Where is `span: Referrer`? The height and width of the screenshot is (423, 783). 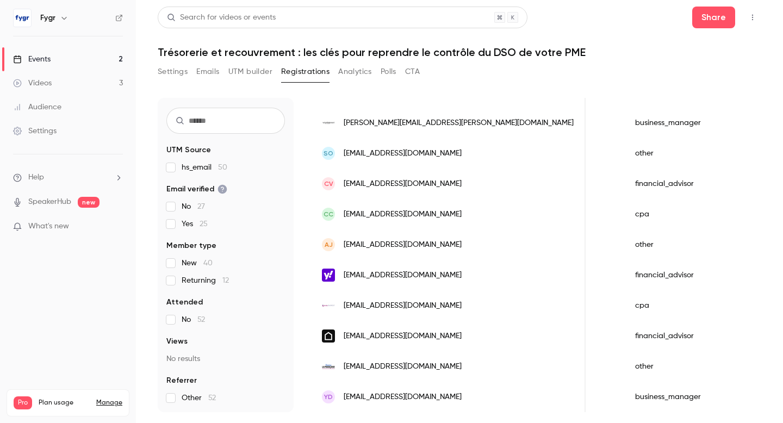
span: Referrer is located at coordinates (182, 381).